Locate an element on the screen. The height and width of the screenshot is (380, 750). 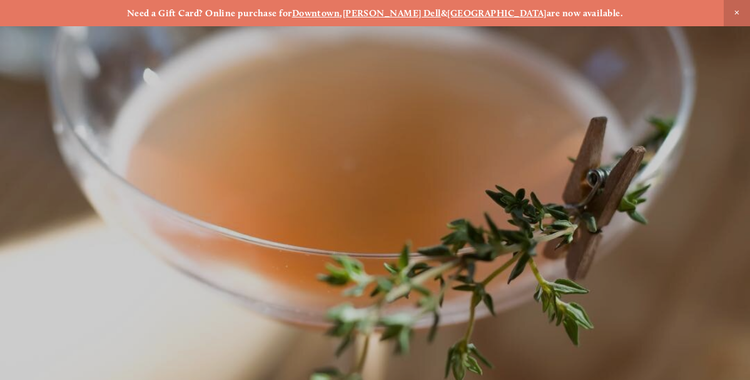
strong: are now available. is located at coordinates (585, 13).